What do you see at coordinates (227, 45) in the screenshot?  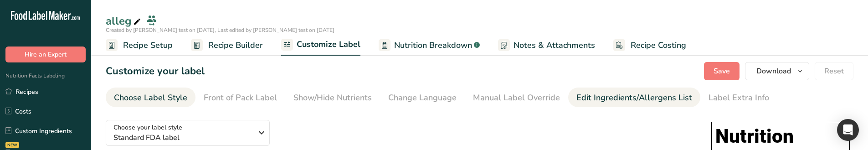 I see `a: Recipe Builder` at bounding box center [227, 45].